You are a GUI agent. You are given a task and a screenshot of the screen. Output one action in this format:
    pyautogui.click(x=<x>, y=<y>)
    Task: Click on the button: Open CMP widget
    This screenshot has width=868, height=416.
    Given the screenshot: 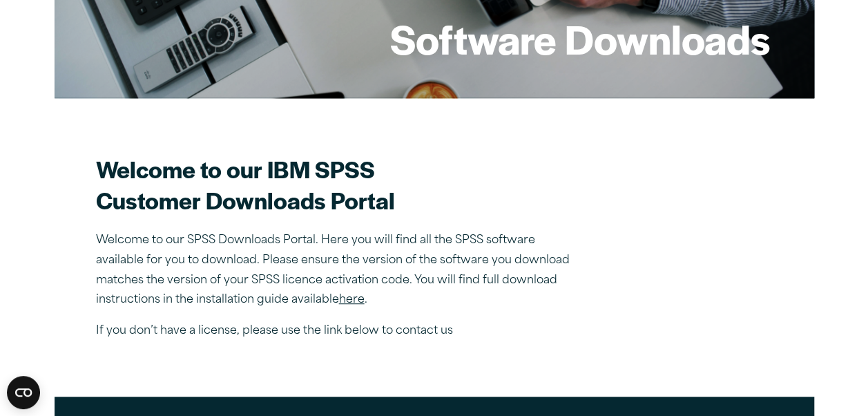 What is the action you would take?
    pyautogui.click(x=23, y=392)
    